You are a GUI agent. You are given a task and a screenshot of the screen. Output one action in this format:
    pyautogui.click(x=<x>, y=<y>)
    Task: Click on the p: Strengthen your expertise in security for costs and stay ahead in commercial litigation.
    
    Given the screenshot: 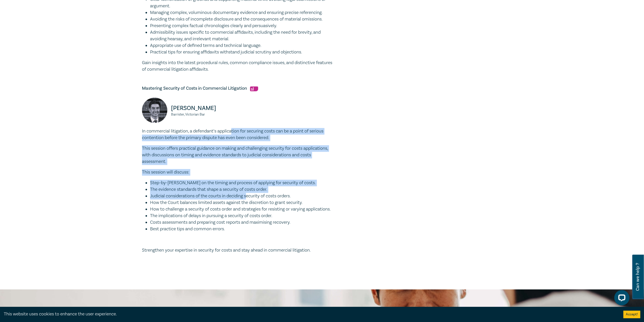 What is the action you would take?
    pyautogui.click(x=238, y=250)
    